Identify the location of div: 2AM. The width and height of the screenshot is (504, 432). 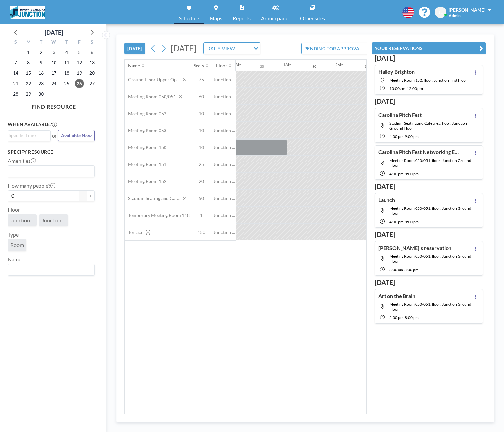
(339, 64).